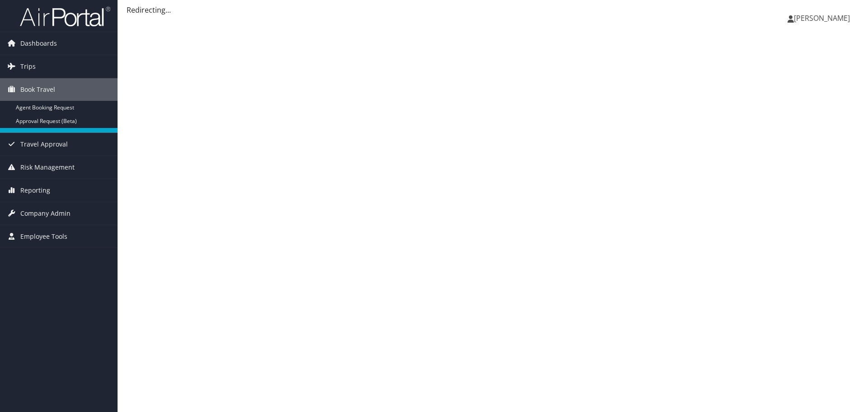 This screenshot has width=868, height=412. I want to click on span: Travel Approval, so click(44, 144).